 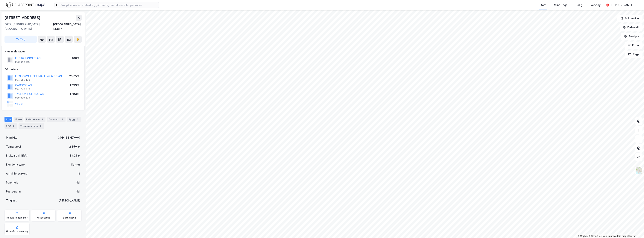 What do you see at coordinates (75, 156) in the screenshot?
I see `div: 3 821 ㎡` at bounding box center [75, 156].